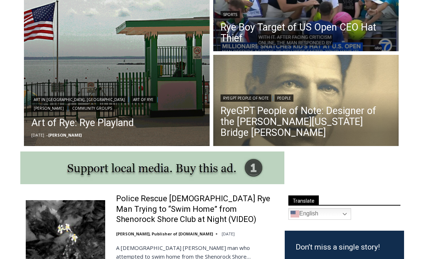  Describe the element at coordinates (295, 214) in the screenshot. I see `img: en` at that location.